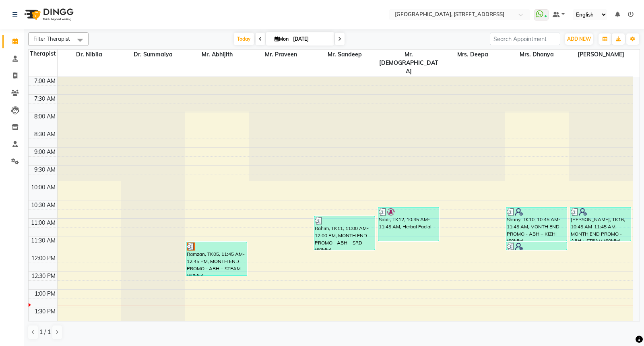 The width and height of the screenshot is (644, 346). Describe the element at coordinates (217, 259) in the screenshot. I see `div: Ramzan, TK05, 11:45 AM-12:45 PM, MONTH END PROMO - ABH + STEAM (60Min)` at that location.